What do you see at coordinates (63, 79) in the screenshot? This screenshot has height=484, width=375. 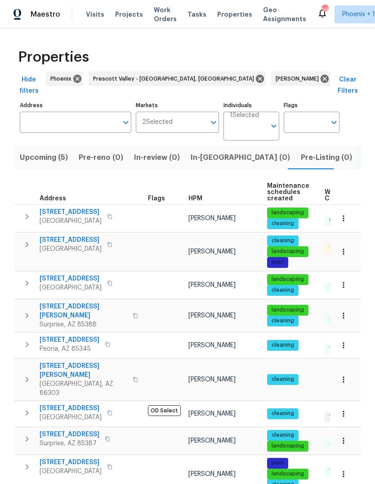 I see `span: Phoenix` at bounding box center [63, 79].